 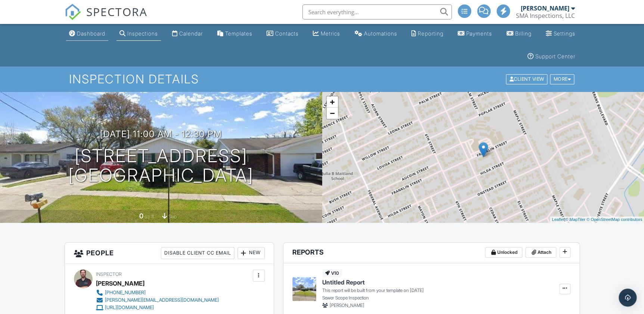 I want to click on a: © MapTiler, so click(x=576, y=220).